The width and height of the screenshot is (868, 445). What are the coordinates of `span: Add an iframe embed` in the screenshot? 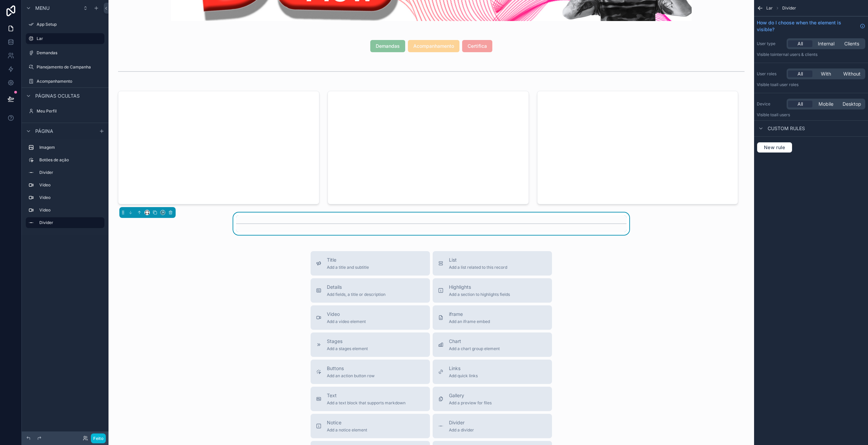 It's located at (469, 322).